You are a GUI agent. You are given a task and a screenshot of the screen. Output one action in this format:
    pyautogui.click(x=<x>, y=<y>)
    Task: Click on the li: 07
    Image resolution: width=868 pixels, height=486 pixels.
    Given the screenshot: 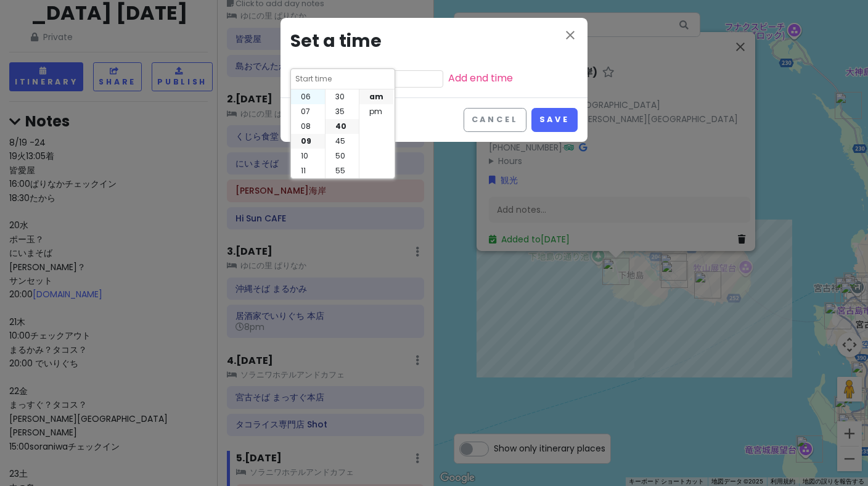 What is the action you would take?
    pyautogui.click(x=308, y=111)
    